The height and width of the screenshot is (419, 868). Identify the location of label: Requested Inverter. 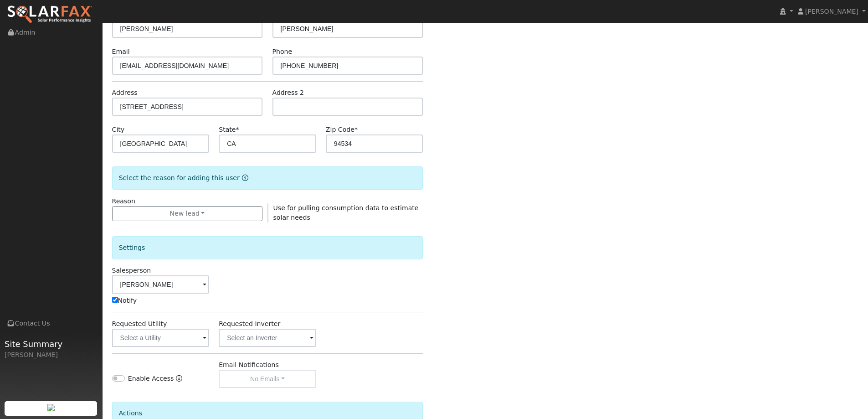
(249, 324).